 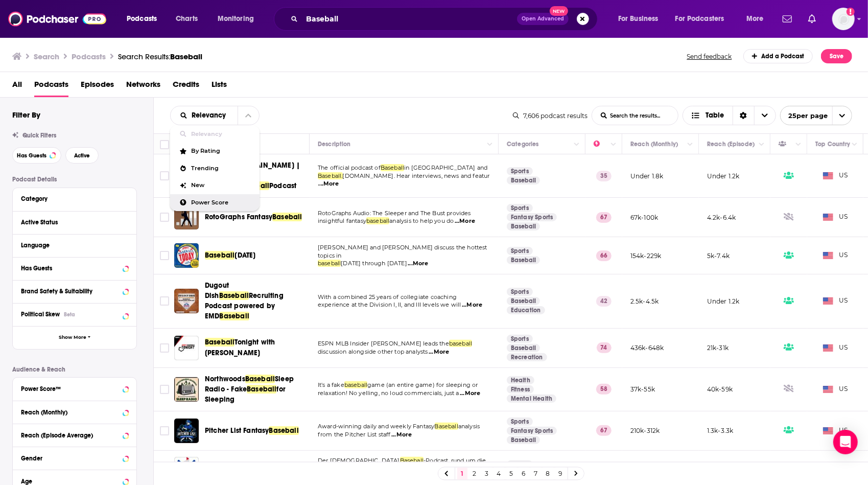 What do you see at coordinates (731, 144) in the screenshot?
I see `div: Reach (Episode)` at bounding box center [731, 144].